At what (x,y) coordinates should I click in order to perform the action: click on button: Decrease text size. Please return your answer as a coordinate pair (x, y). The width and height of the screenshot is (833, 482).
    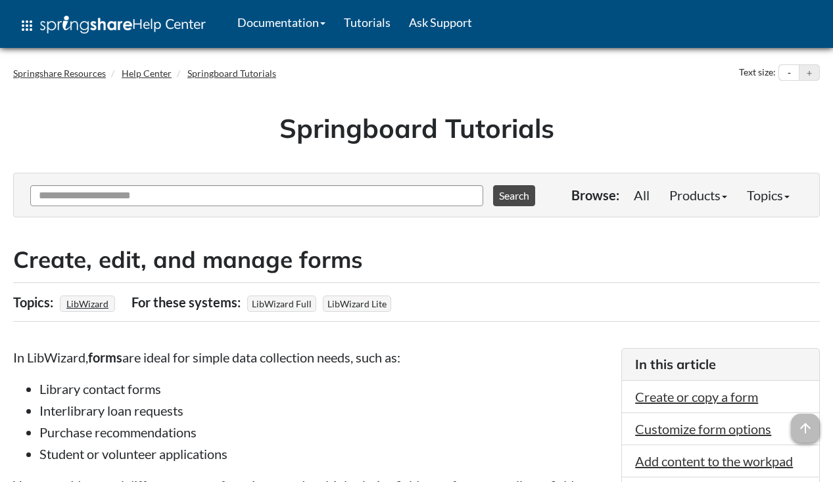
    Looking at the image, I should click on (789, 73).